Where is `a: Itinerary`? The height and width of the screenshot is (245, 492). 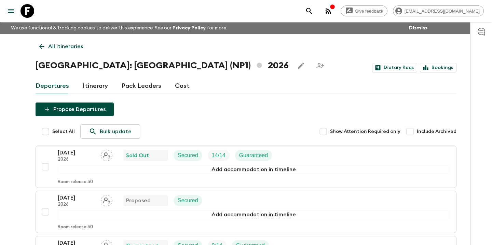 a: Itinerary is located at coordinates (95, 86).